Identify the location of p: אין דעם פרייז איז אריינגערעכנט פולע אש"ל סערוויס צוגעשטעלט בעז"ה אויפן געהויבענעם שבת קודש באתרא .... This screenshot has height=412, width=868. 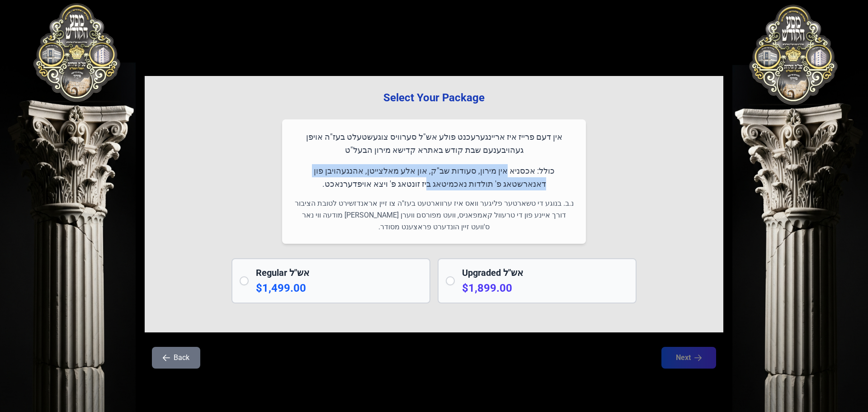
(434, 144).